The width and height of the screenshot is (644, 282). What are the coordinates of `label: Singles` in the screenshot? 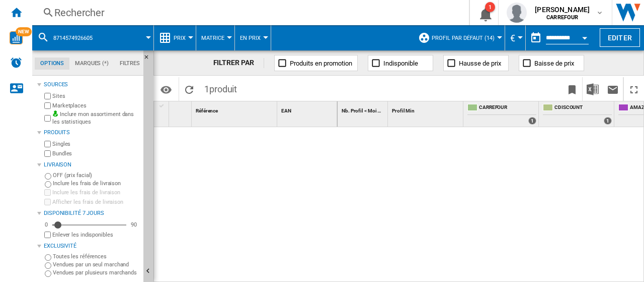 It's located at (95, 143).